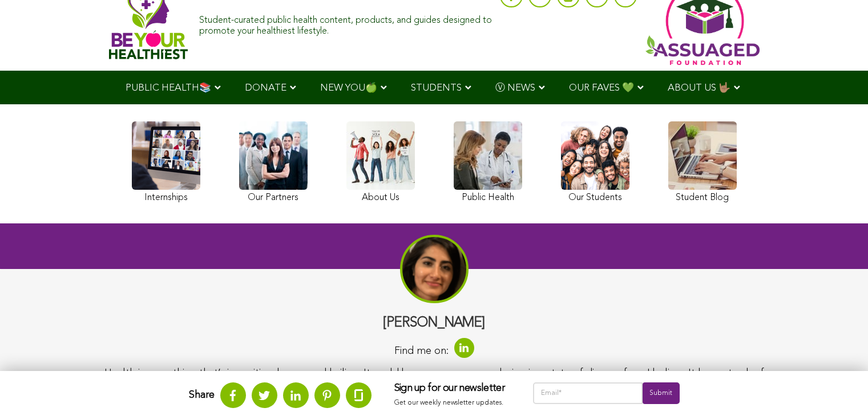 The height and width of the screenshot is (420, 868). Describe the element at coordinates (452, 404) in the screenshot. I see `p: Get our weekly newsletter updates.` at that location.